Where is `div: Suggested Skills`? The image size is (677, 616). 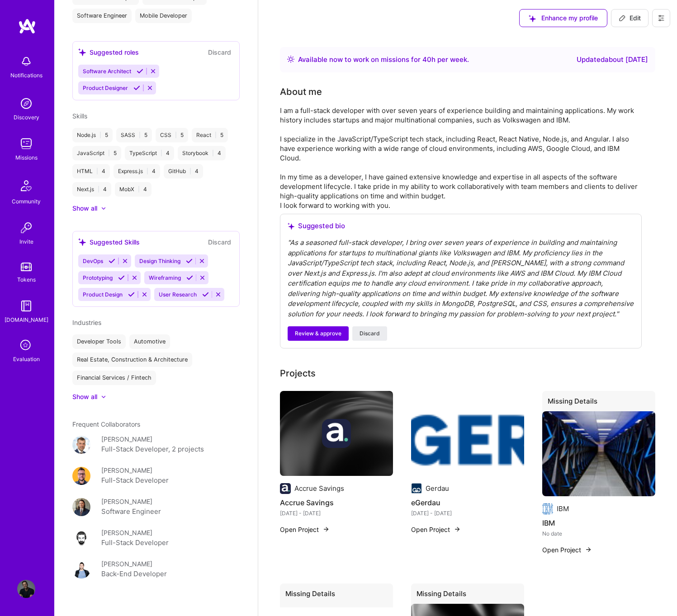 div: Suggested Skills is located at coordinates (109, 242).